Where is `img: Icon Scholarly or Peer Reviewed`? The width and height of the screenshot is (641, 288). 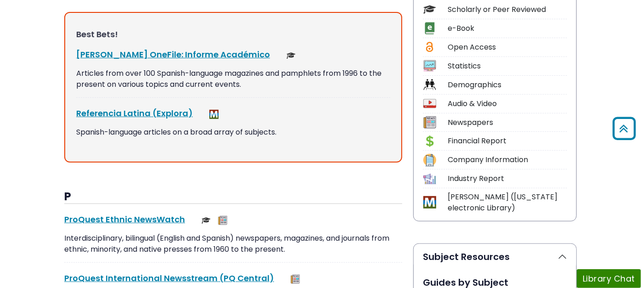
img: Icon Scholarly or Peer Reviewed is located at coordinates (430, 9).